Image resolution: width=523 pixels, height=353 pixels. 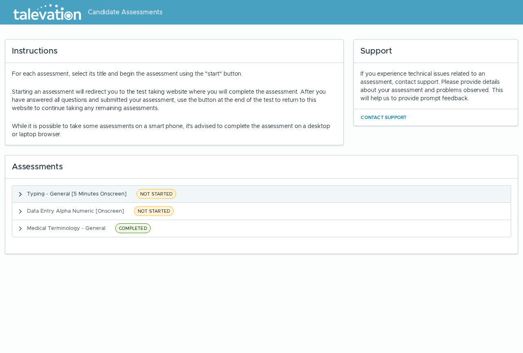 I want to click on img: Talevation_Logo_Transparent_white.png, so click(x=47, y=12).